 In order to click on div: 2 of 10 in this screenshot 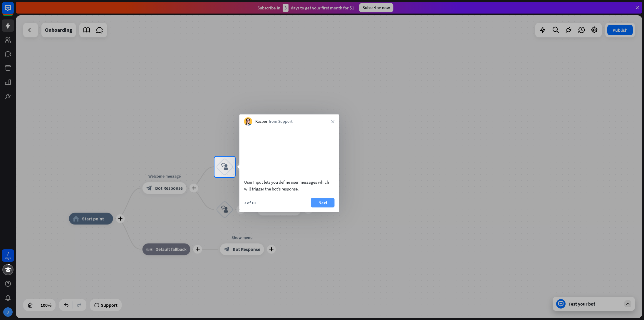, I will do `click(250, 202)`.